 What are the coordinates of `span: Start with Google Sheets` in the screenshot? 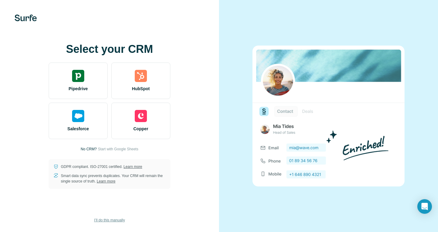 It's located at (118, 149).